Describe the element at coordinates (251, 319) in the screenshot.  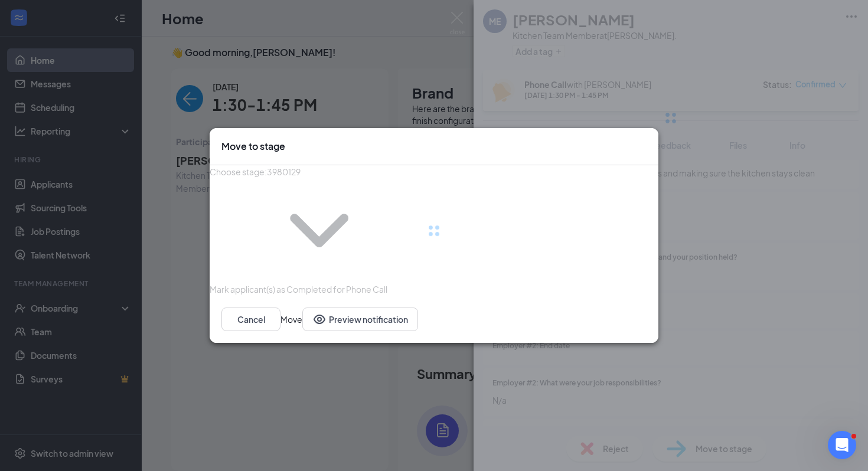
I see `button: Cancel` at that location.